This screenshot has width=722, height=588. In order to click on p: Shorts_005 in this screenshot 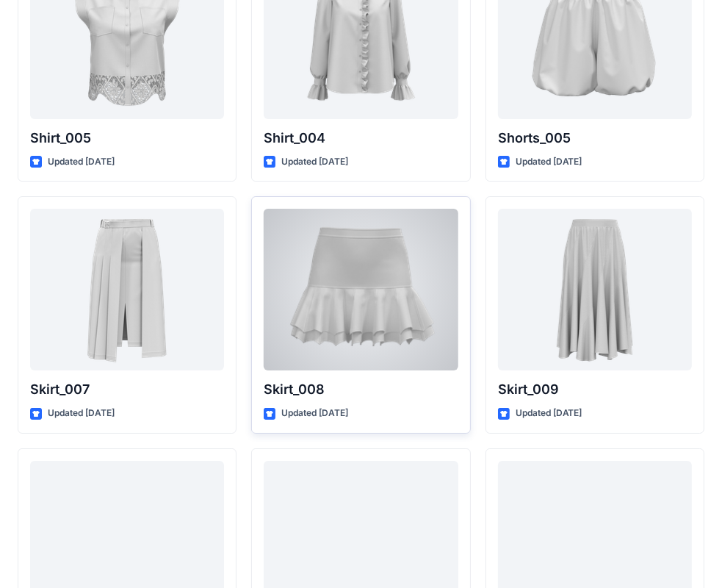, I will do `click(595, 138)`.